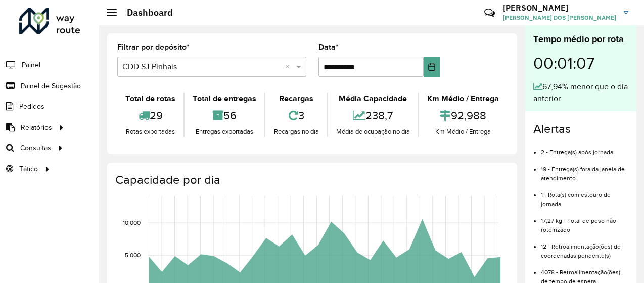 The width and height of the screenshot is (644, 283). Describe the element at coordinates (581, 39) in the screenshot. I see `div: Tempo médio por rota` at that location.